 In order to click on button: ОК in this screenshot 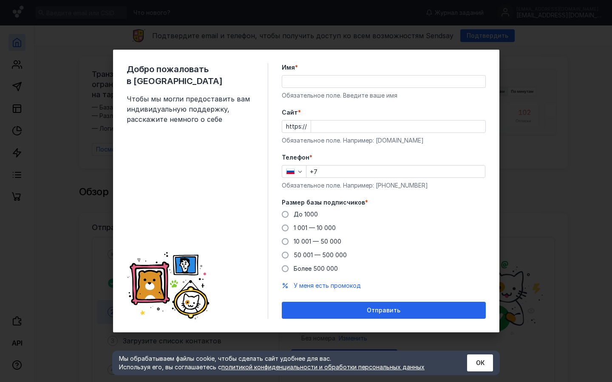, I will do `click(480, 363)`.